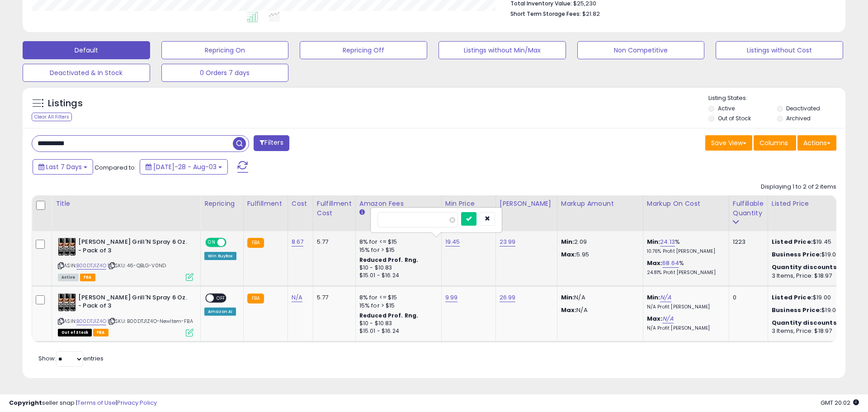 The height and width of the screenshot is (412, 868). I want to click on button: Columns, so click(775, 143).